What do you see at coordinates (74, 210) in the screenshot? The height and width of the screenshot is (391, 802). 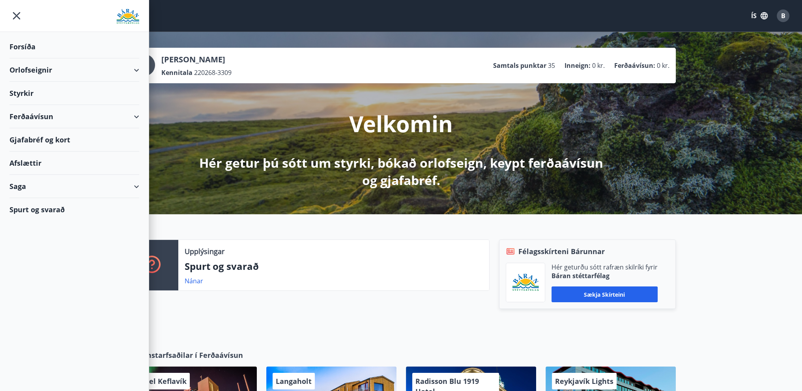 I see `div: Spurt og svarað` at bounding box center [74, 210].